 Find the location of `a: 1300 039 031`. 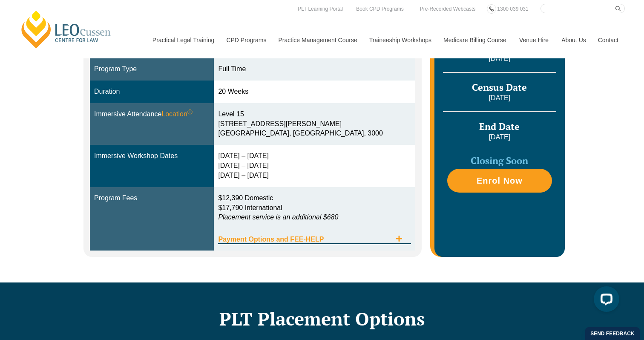

a: 1300 039 031 is located at coordinates (513, 9).